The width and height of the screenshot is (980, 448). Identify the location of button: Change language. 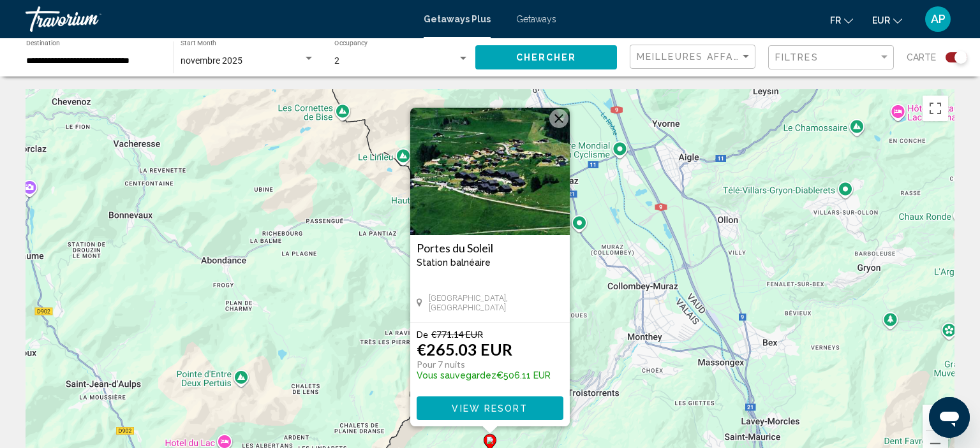
(841, 20).